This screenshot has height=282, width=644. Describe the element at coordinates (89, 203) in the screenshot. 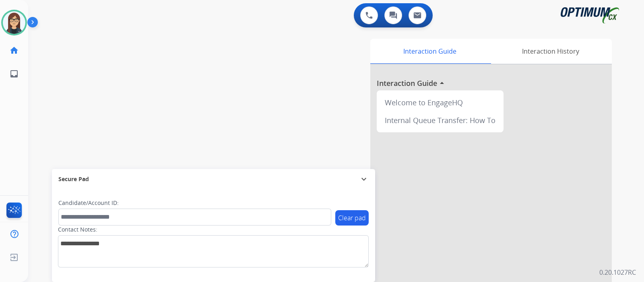

I see `label: Candidate/Account ID:` at that location.